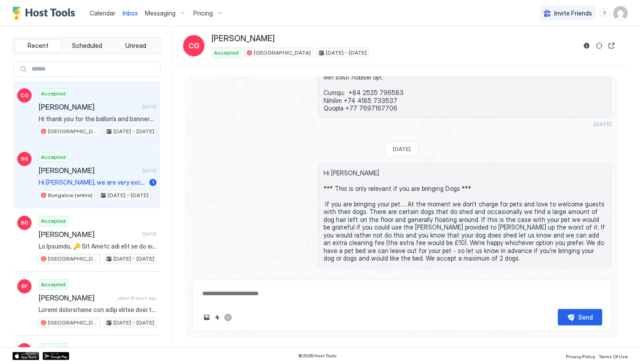  Describe the element at coordinates (25, 223) in the screenshot. I see `span: BD` at that location.